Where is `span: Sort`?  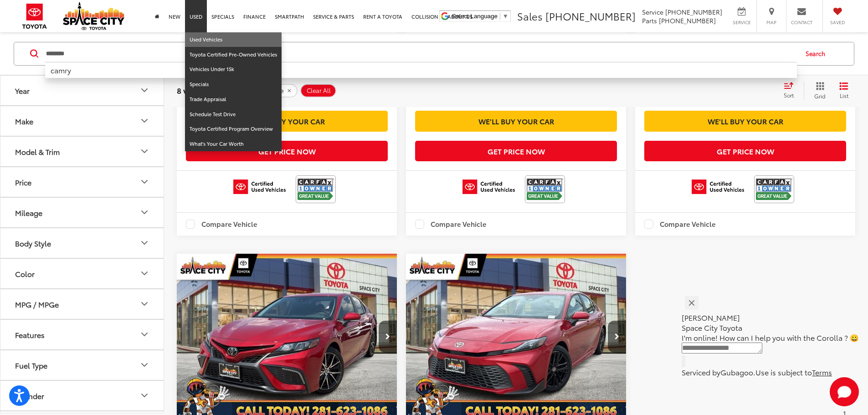
span: Sort is located at coordinates (789, 95).